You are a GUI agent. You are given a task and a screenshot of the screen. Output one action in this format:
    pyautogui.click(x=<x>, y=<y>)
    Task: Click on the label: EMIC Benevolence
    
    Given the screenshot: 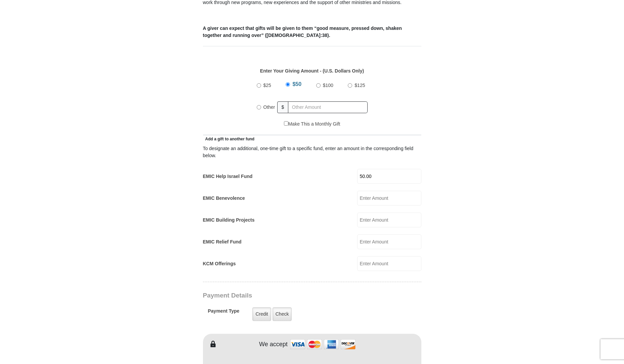 What is the action you would take?
    pyautogui.click(x=224, y=198)
    